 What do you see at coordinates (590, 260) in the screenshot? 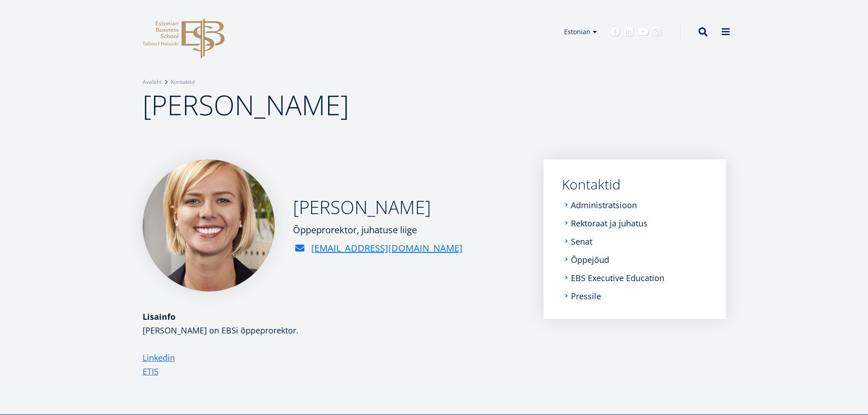
I see `a: Õppejõud` at bounding box center [590, 260].